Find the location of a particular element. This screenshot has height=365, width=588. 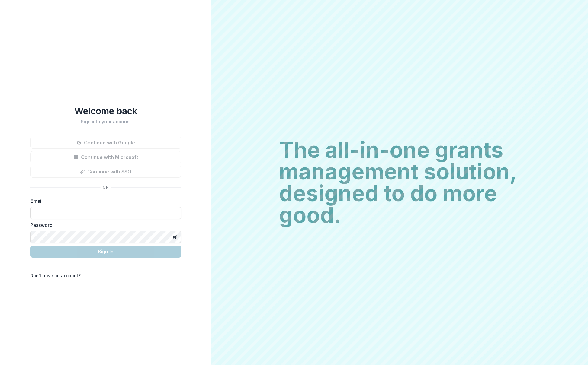

button: Continue with Google is located at coordinates (105, 143).